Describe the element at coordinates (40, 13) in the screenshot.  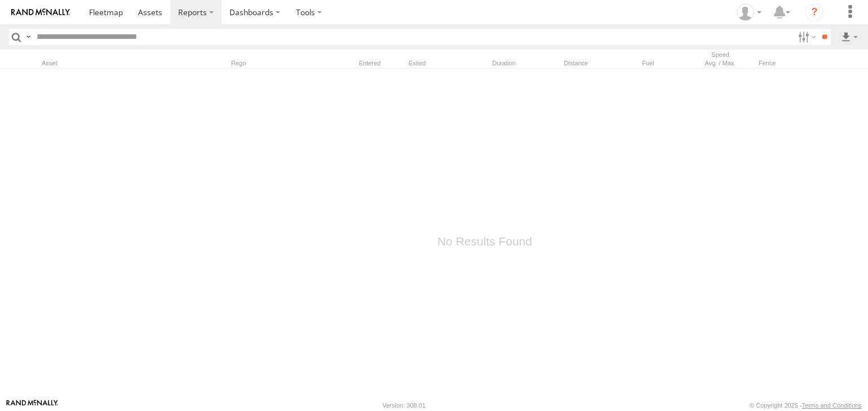
I see `img: rand-logo.svg` at that location.